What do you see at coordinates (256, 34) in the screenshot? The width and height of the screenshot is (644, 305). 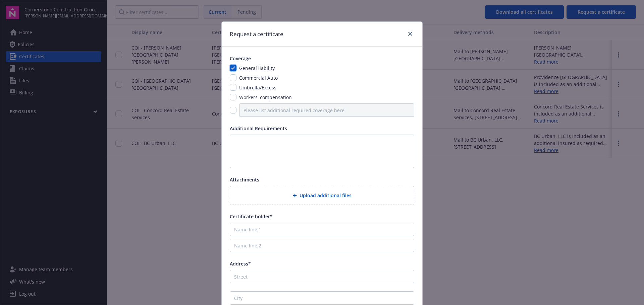 I see `h1: Request a certificate` at bounding box center [256, 34].